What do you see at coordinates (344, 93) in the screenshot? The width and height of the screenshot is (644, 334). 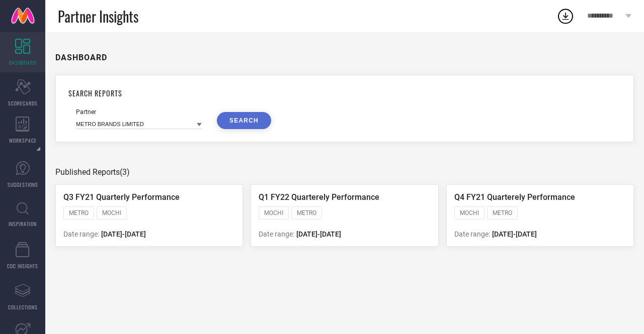 I see `h1: SEARCH REPORTS` at bounding box center [344, 93].